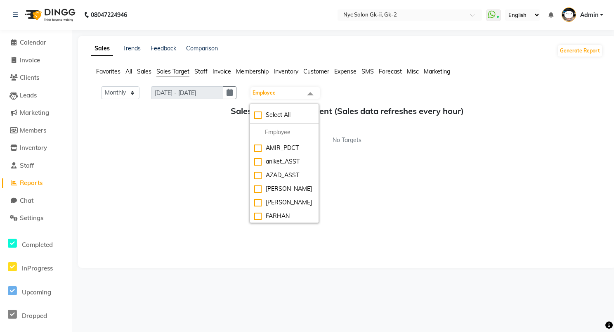 Image resolution: width=614 pixels, height=332 pixels. Describe the element at coordinates (285, 175) in the screenshot. I see `div: AZAD_ASST` at that location.